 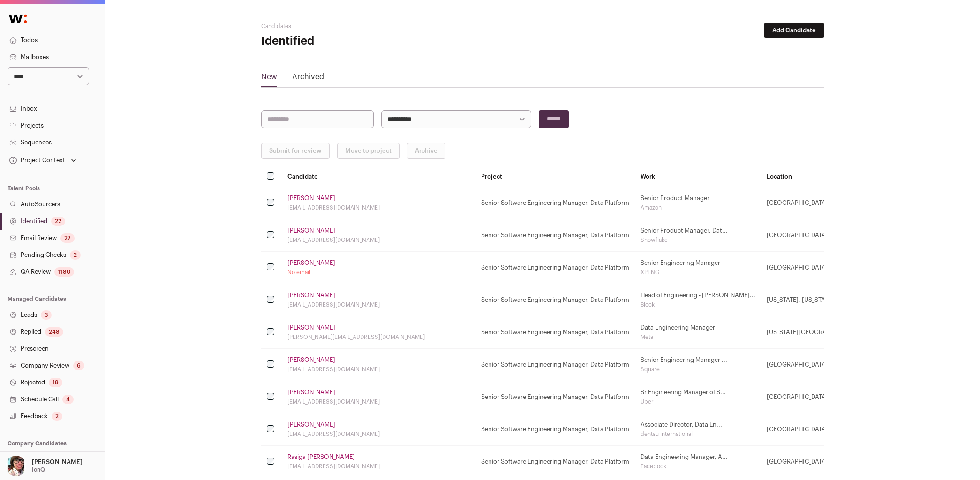 I want to click on div: Project Context, so click(x=36, y=160).